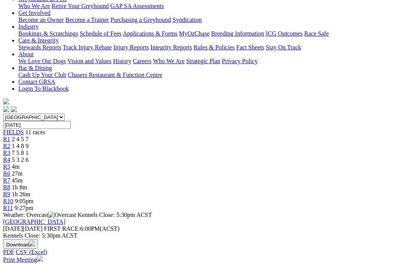 This screenshot has width=413, height=264. I want to click on a: R4, so click(7, 159).